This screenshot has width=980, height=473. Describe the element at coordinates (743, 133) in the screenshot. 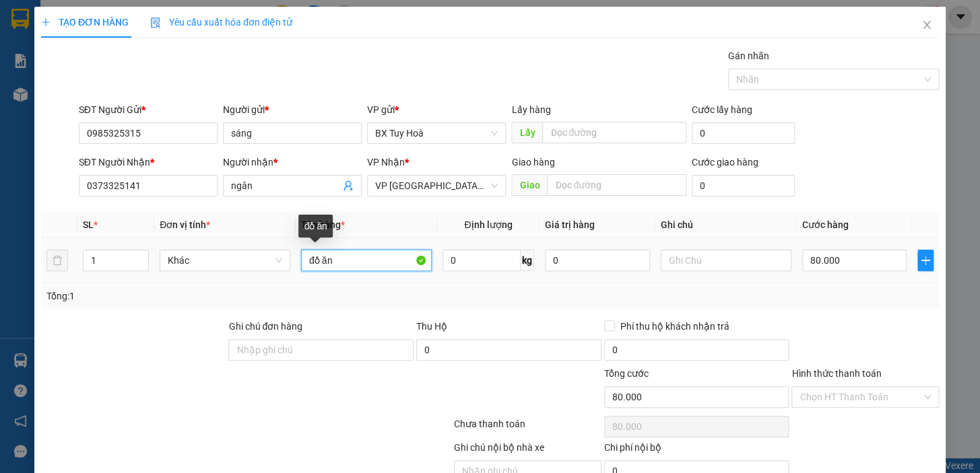

I see `input: Cước lấy hàng` at that location.